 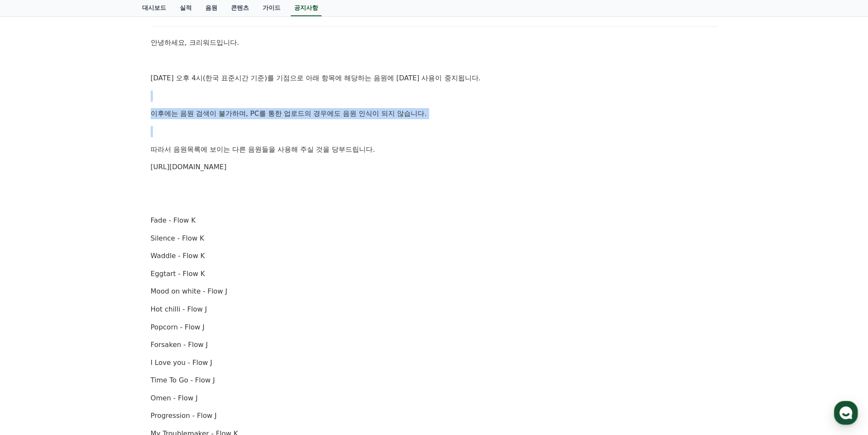 I want to click on a: 설정, so click(x=137, y=281).